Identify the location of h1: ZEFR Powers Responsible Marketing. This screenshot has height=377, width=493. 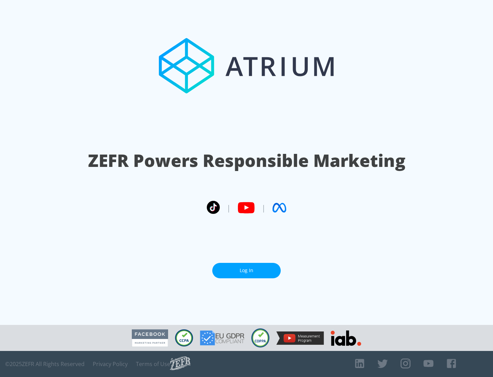
(247, 160).